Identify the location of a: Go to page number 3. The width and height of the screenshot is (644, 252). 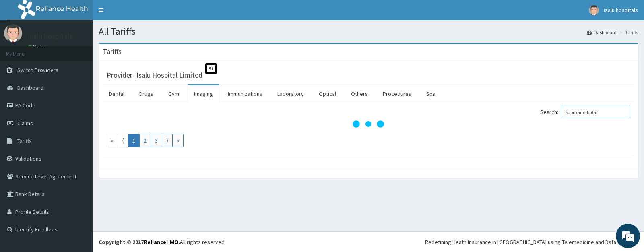
(156, 140).